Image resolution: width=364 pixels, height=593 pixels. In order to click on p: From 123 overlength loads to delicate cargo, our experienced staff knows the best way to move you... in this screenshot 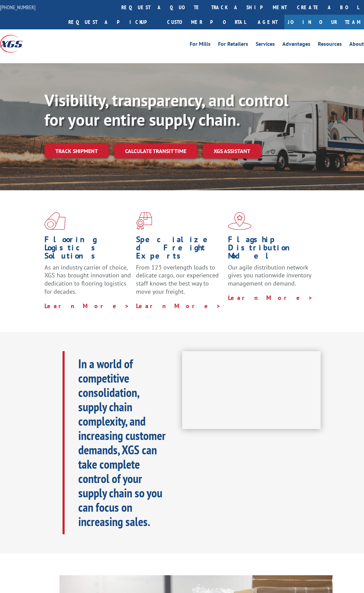, I will do `click(179, 282)`.